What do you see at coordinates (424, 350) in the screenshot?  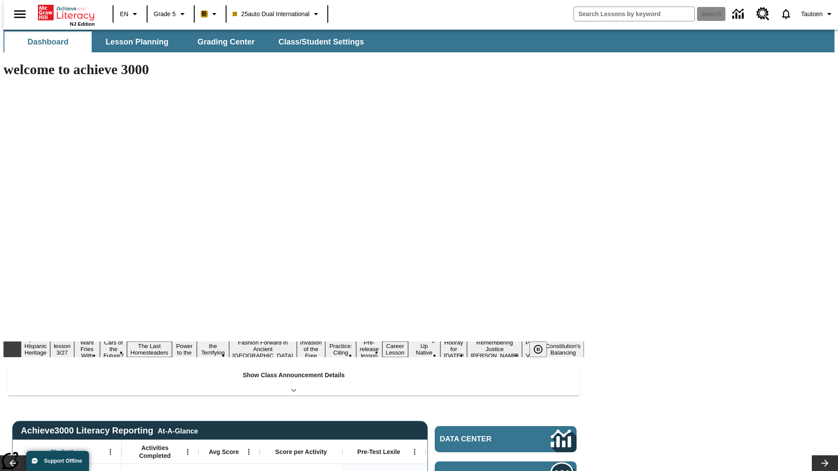 I see `button: Slide 13 Cooking Up Native Traditions` at bounding box center [424, 350].